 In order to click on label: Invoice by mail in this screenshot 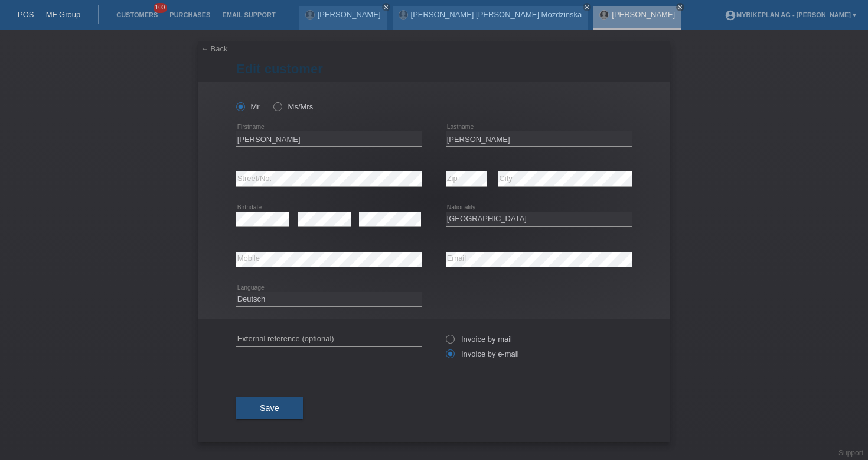, I will do `click(479, 338)`.